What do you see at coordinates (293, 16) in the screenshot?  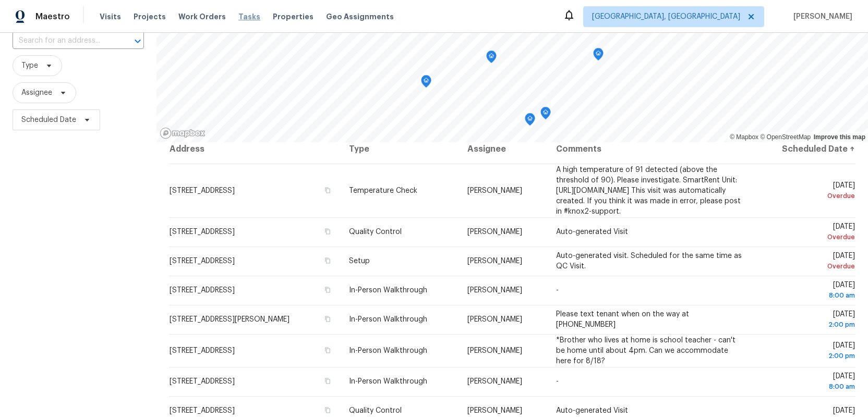 I see `span: Properties` at bounding box center [293, 16].